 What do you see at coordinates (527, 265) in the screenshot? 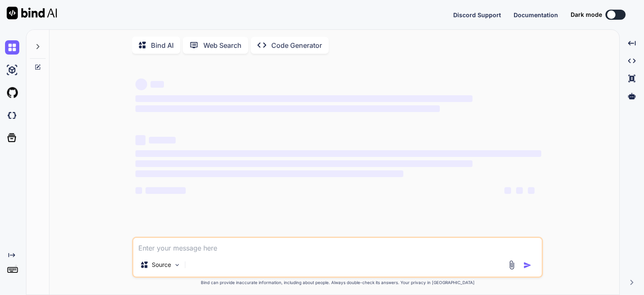
I see `img: icon` at bounding box center [527, 265].